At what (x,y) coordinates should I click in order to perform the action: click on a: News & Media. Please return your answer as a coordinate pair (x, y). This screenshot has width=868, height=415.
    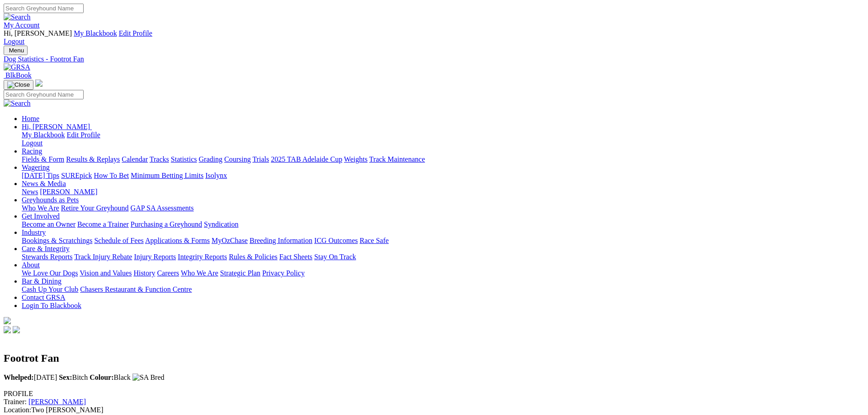
    Looking at the image, I should click on (44, 184).